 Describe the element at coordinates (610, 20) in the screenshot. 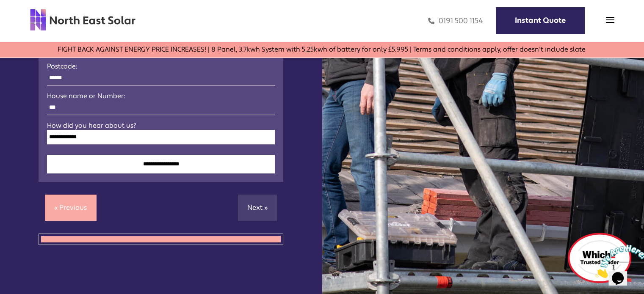

I see `img: menu icon` at that location.